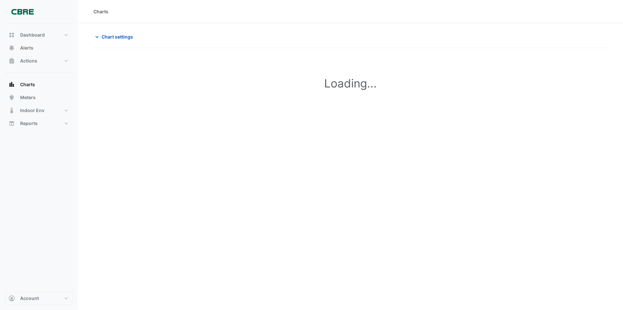 Image resolution: width=623 pixels, height=310 pixels. What do you see at coordinates (350, 83) in the screenshot?
I see `h1: Loading...` at bounding box center [350, 83].